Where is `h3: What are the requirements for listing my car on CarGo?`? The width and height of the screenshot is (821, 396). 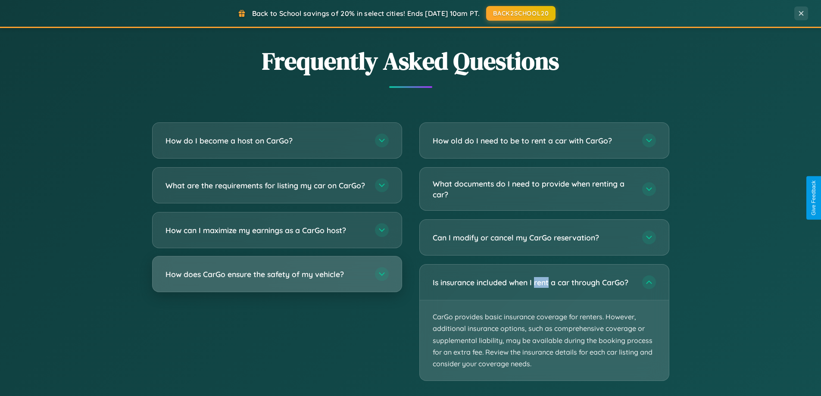 h3: What are the requirements for listing my car on CarGo? is located at coordinates (266, 185).